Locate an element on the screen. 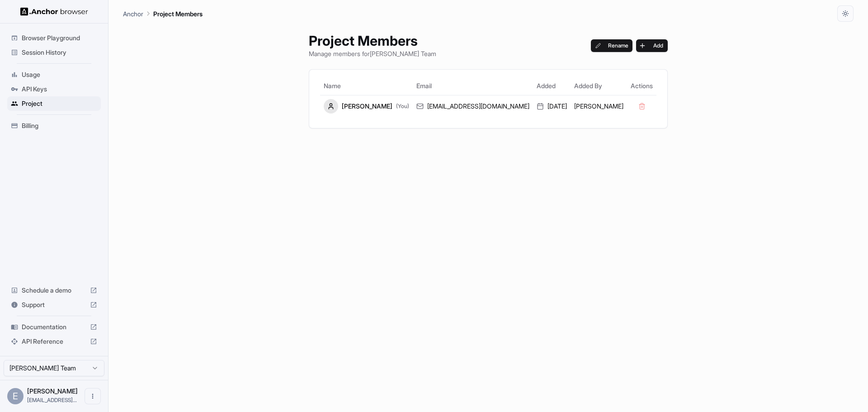 This screenshot has width=868, height=412. div: API Reference is located at coordinates (54, 341).